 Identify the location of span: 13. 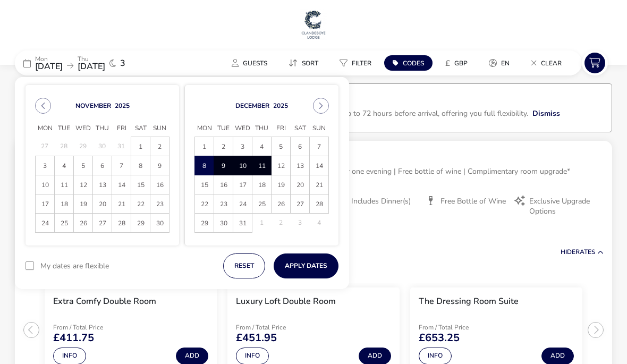
(300, 166).